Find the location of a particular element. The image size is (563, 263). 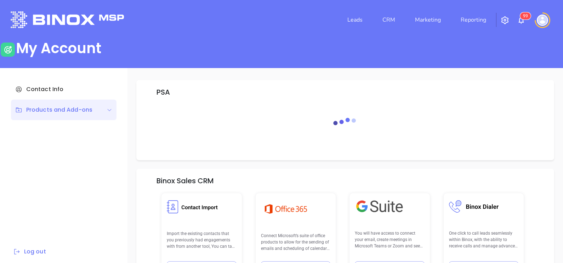

a: Reporting is located at coordinates (474, 20).